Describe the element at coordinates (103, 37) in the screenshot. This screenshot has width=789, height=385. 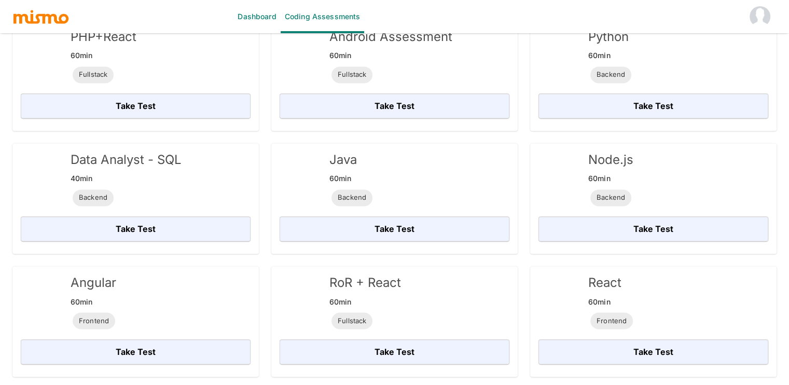
I see `h5: PHP+React` at that location.